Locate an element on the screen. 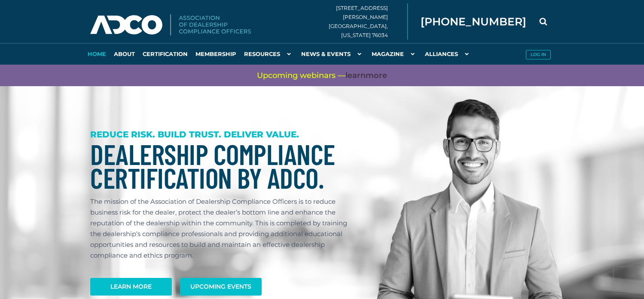 The image size is (644, 299). a: About is located at coordinates (124, 54).